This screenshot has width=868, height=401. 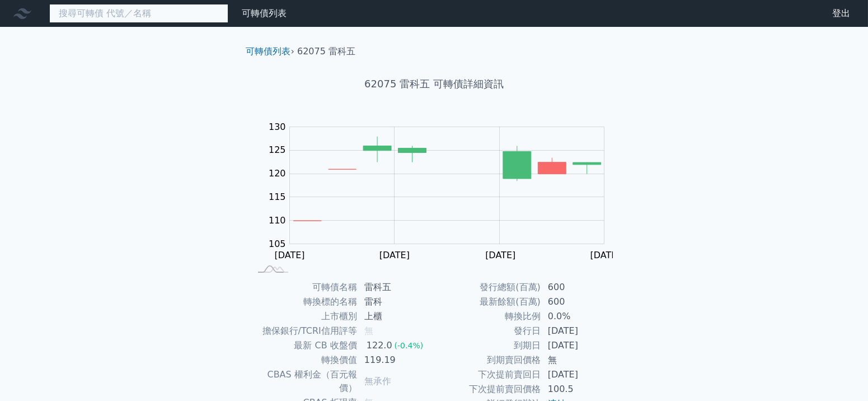 I want to click on input: 搜尋可轉債 代號／名稱, so click(x=139, y=14).